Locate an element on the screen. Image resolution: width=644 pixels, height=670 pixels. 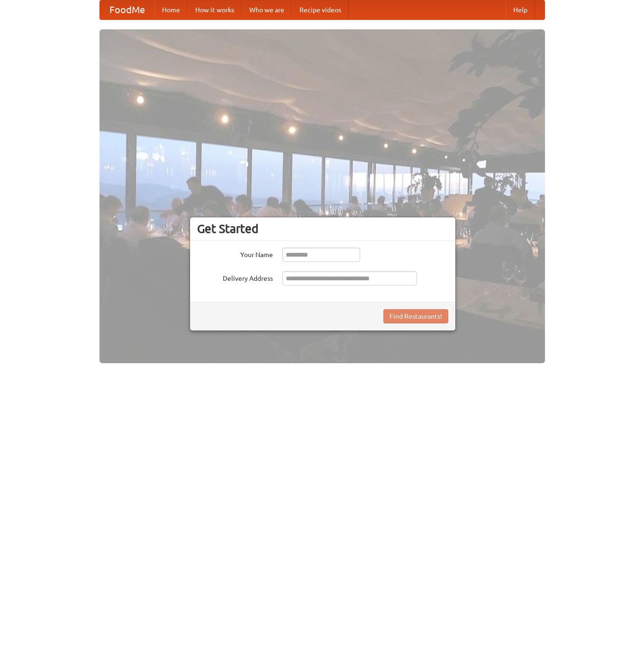
button: Find Restaurants! is located at coordinates (416, 316).